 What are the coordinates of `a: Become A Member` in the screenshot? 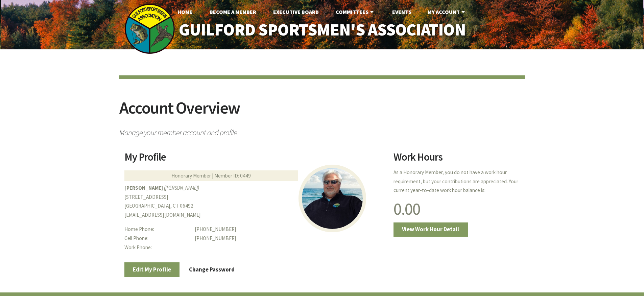 It's located at (233, 12).